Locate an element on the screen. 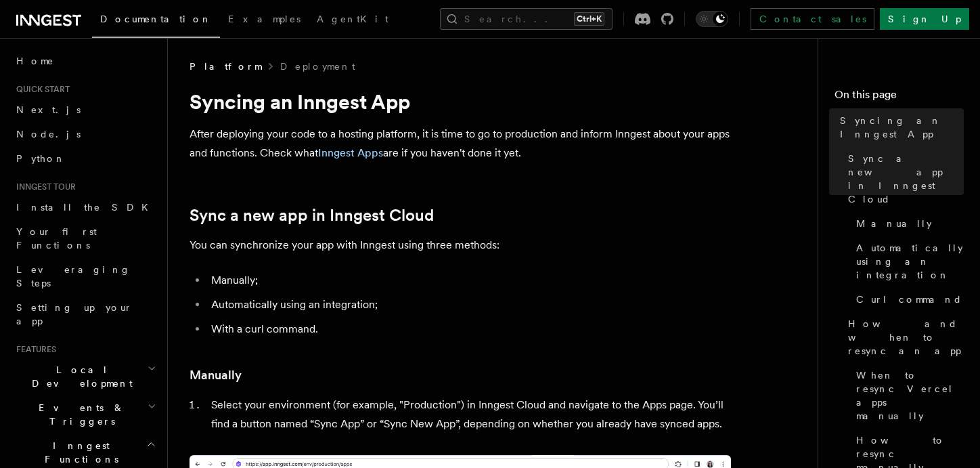 The width and height of the screenshot is (980, 468). h1: Syncing an Inngest App is located at coordinates (460, 102).